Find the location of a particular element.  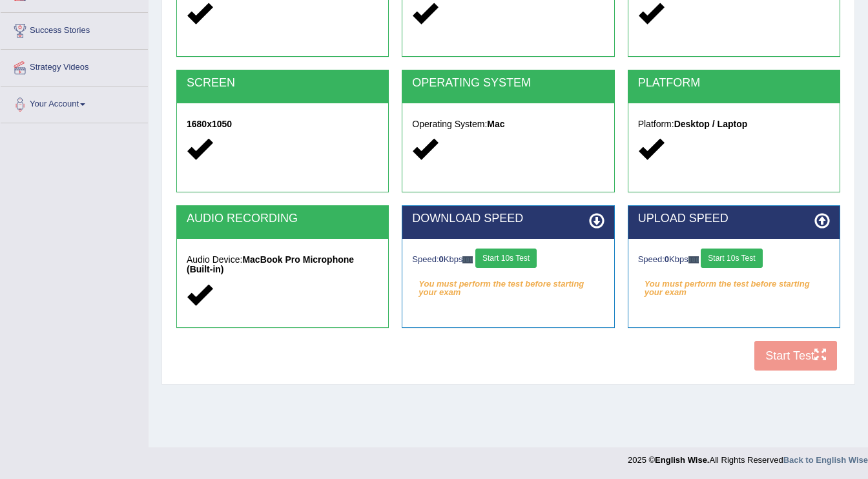

strong: 1680x1050 is located at coordinates (209, 124).